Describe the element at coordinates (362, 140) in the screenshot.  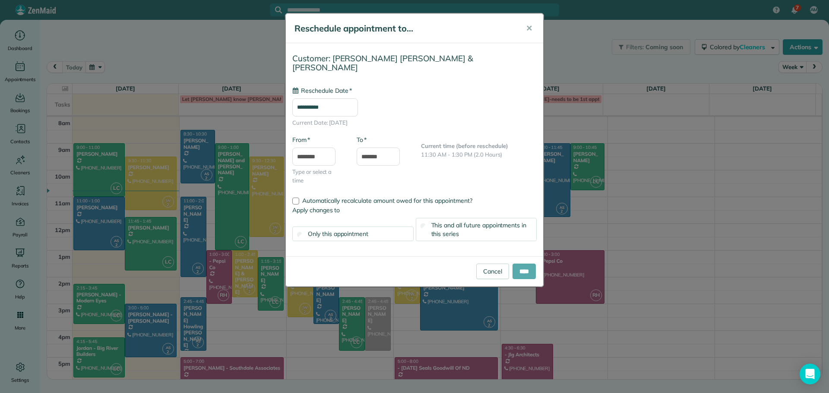
I see `label: To` at that location.